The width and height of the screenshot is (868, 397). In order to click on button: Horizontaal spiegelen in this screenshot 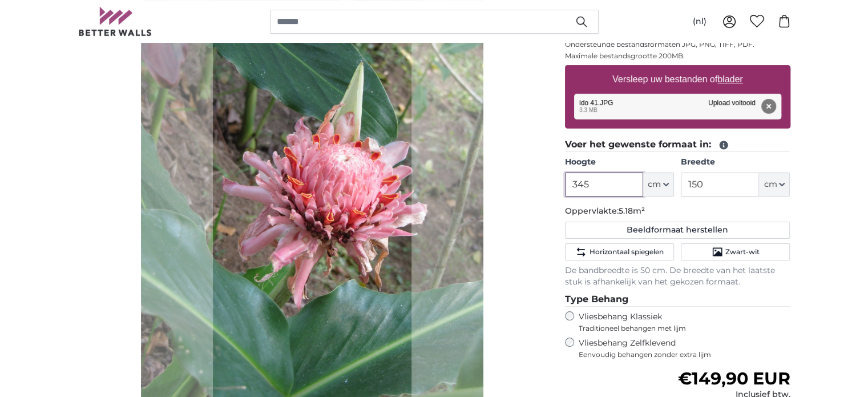, I will do `click(619, 252)`.